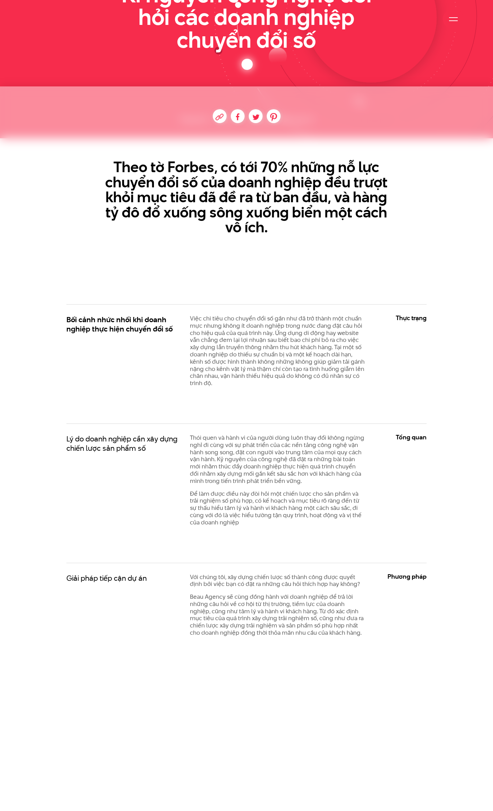  What do you see at coordinates (400, 577) in the screenshot?
I see `h3: Phương pháp` at bounding box center [400, 577].